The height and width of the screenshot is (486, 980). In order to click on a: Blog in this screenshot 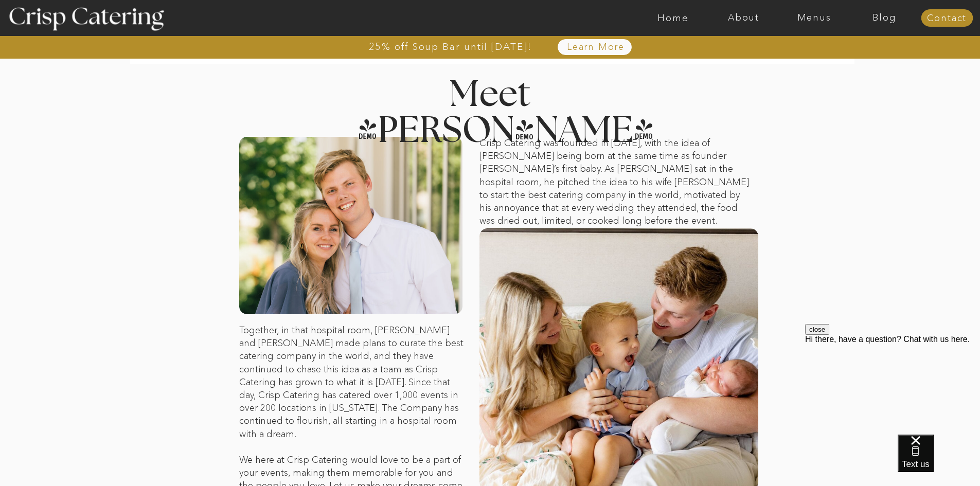, I will do `click(884, 18)`.